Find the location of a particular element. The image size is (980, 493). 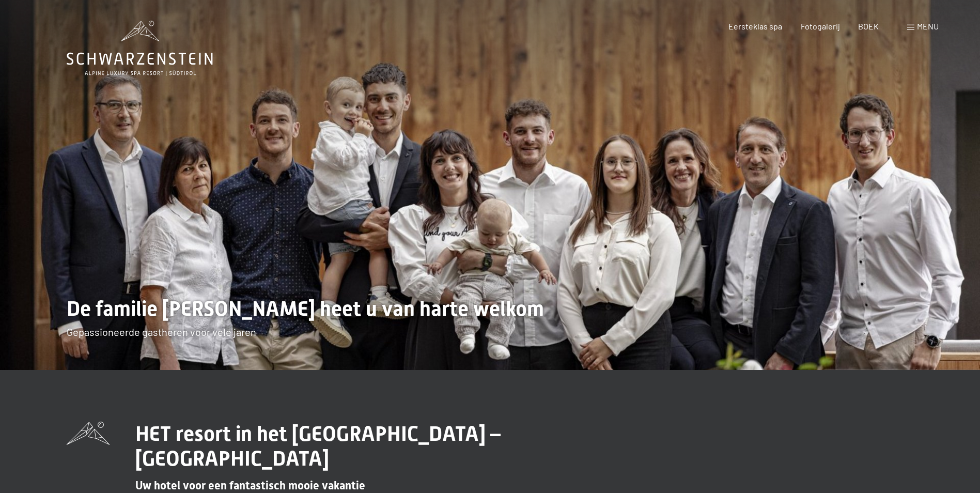

span: Eersteklas spa is located at coordinates (755, 26).